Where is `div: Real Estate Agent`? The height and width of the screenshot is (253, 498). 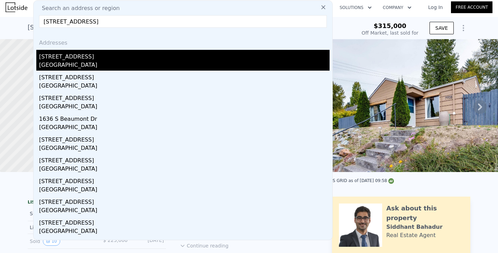 div: Real Estate Agent is located at coordinates (411, 235).